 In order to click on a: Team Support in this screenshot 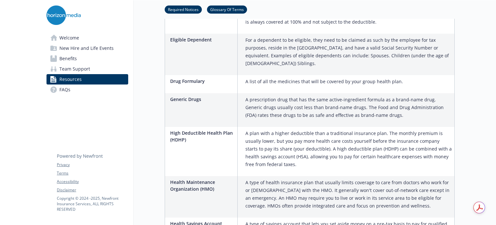, I will do `click(87, 69)`.